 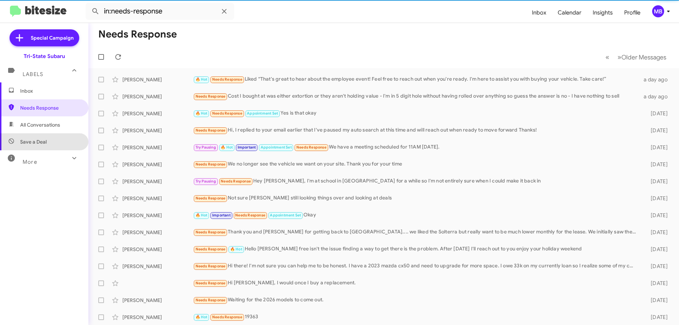 What do you see at coordinates (40, 125) in the screenshot?
I see `span: All Conversations` at bounding box center [40, 125].